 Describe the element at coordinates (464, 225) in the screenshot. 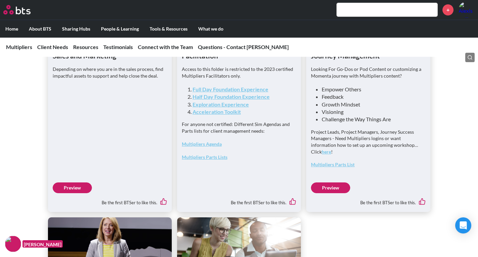

I see `div: Open Intercom Messenger` at that location.